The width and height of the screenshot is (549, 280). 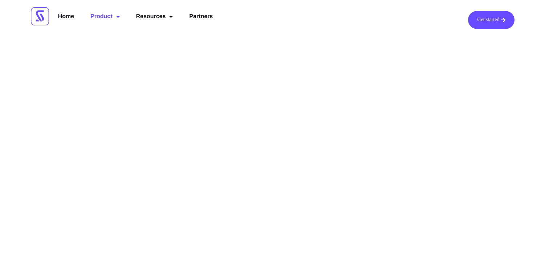 I want to click on a: Home, so click(x=66, y=17).